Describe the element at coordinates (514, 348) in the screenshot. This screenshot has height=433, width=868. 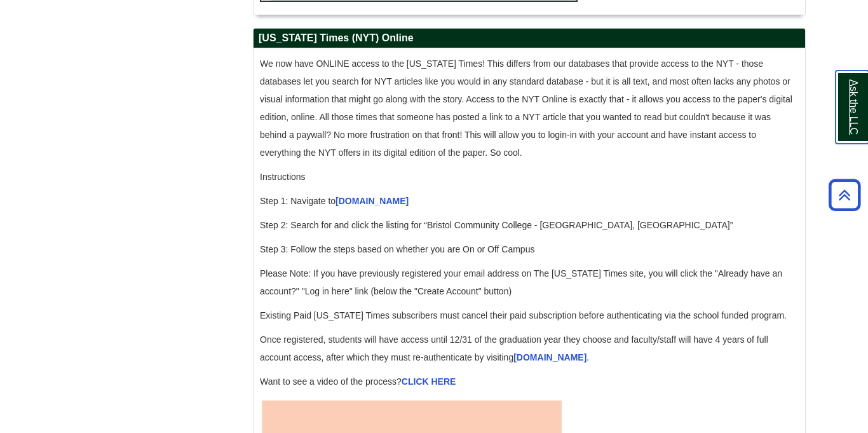
I see `span: Once registered, students will have access until 12/31 of the graduation year they choose and fac...` at that location.